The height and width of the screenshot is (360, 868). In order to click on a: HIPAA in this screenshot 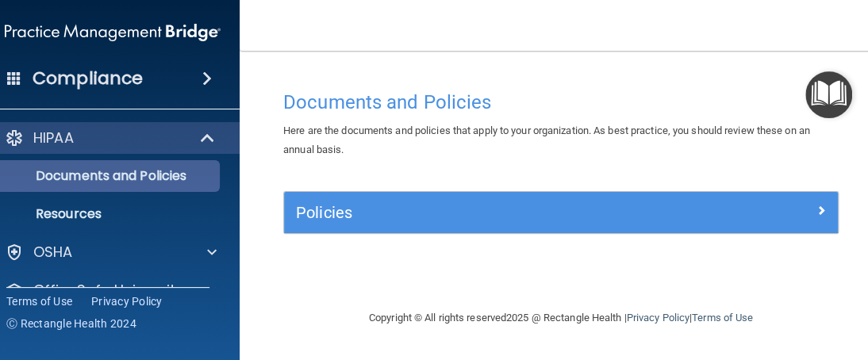, I will do `click(110, 138)`.